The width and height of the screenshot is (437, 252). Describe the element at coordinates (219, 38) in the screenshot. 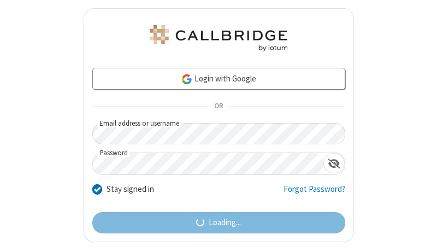

I see `img: Astra` at that location.